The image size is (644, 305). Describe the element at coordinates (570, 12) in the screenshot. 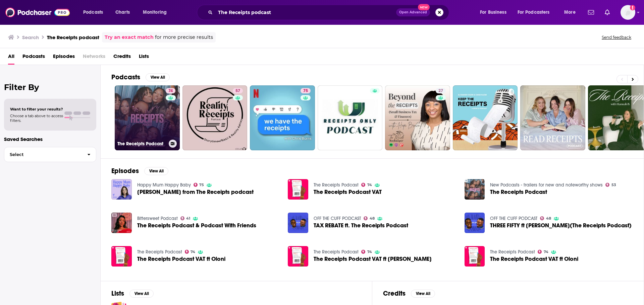

I see `span: More` at that location.